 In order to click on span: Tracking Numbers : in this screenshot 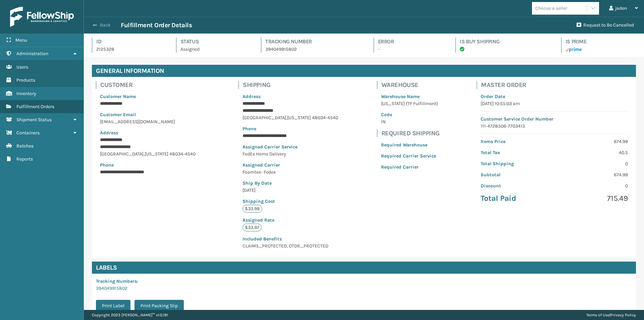, I will do `click(117, 281)`.